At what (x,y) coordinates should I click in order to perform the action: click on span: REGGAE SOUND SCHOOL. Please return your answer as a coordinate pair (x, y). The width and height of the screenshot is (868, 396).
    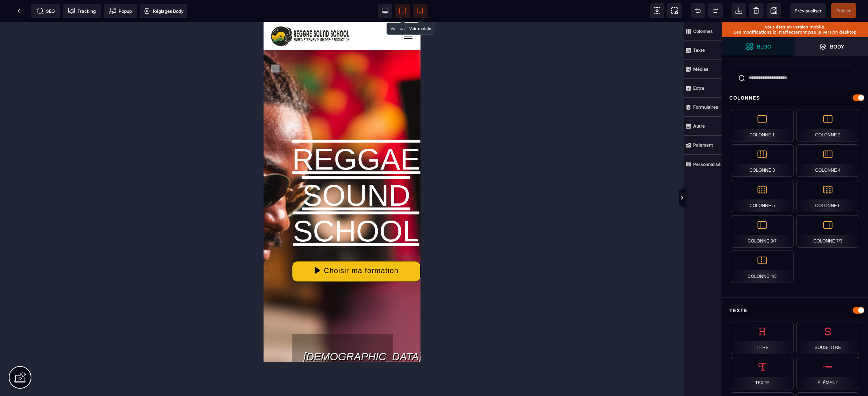
    Looking at the image, I should click on (92, 173).